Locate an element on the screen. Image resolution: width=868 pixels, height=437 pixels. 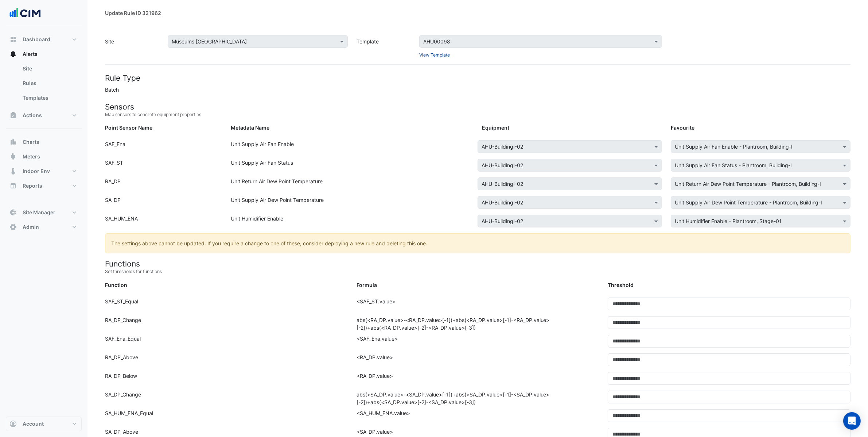
strong: Equipment is located at coordinates (495, 128).